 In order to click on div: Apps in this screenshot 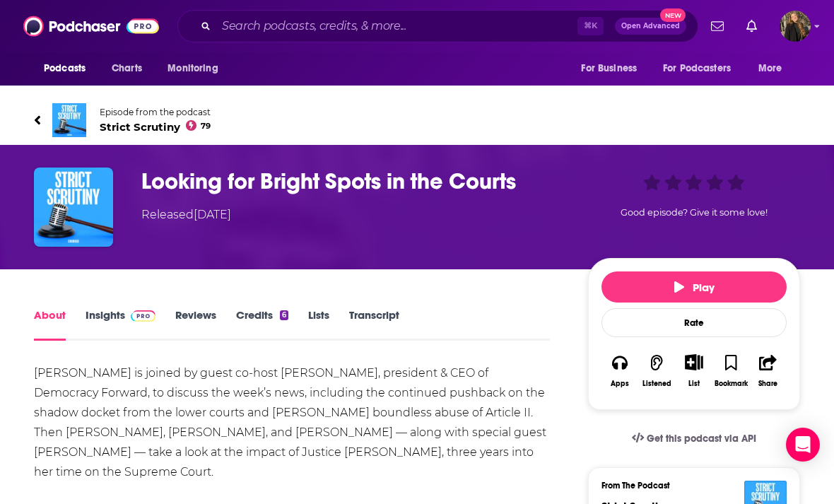, I will do `click(620, 384)`.